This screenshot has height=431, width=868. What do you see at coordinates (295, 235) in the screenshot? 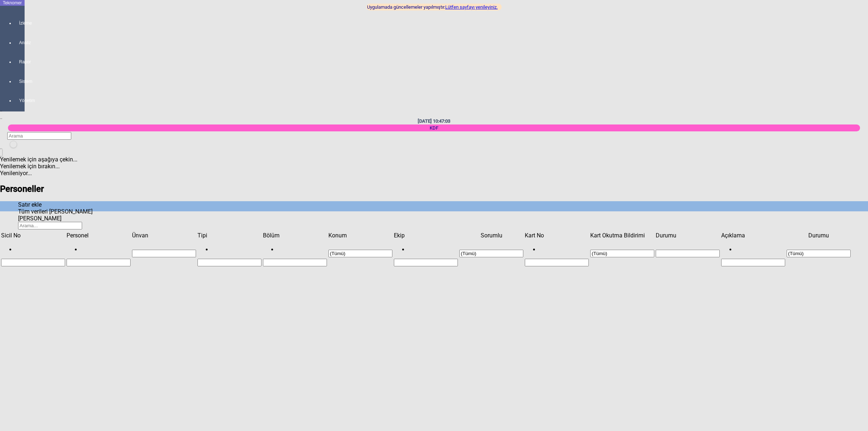
I see `td: Sütun Bölüm` at bounding box center [295, 235].